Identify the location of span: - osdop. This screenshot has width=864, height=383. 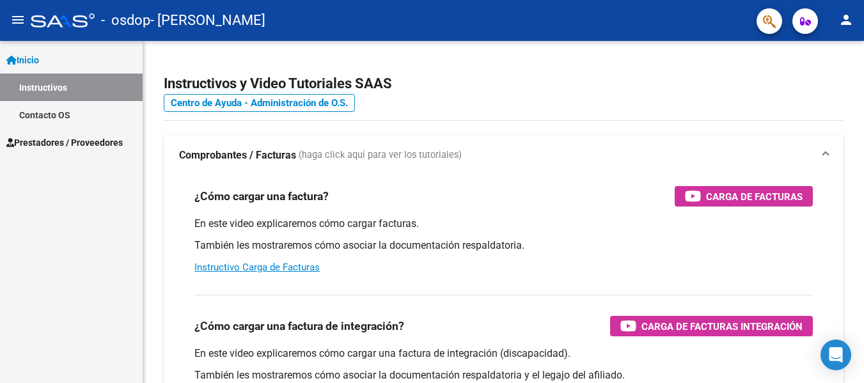
(125, 20).